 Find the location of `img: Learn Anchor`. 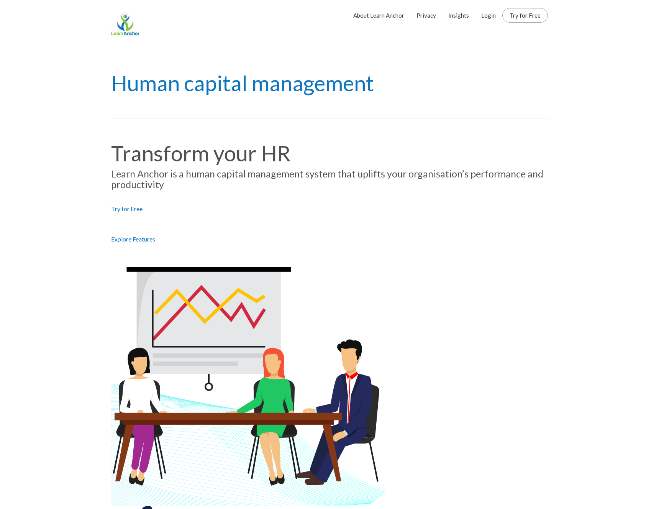

img: Learn Anchor is located at coordinates (125, 24).